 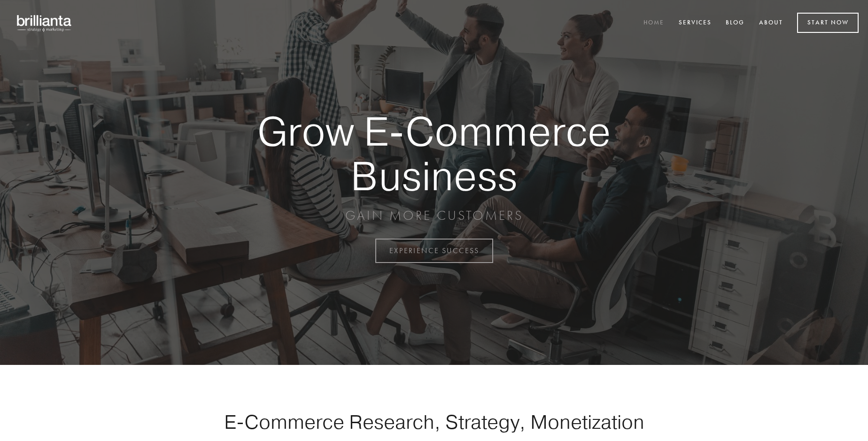 I want to click on a: Home, so click(x=653, y=23).